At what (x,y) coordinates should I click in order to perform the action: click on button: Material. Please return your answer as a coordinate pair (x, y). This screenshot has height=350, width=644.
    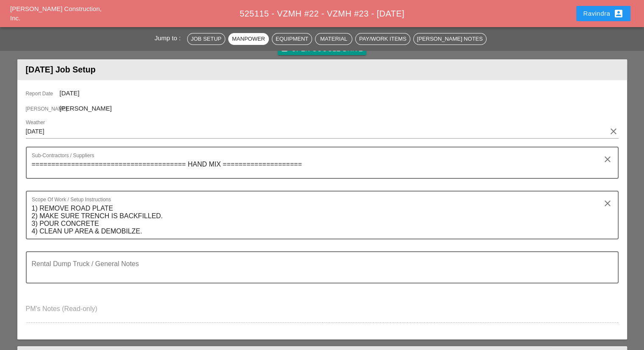
    Looking at the image, I should click on (334, 39).